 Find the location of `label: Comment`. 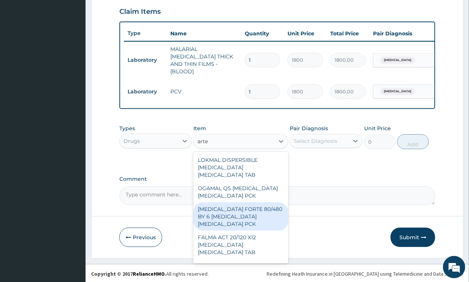

label: Comment is located at coordinates (277, 179).